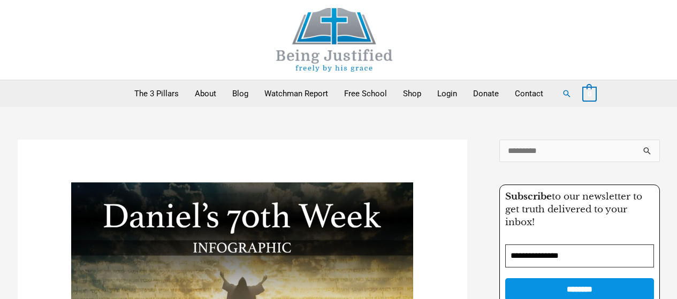 The image size is (677, 299). I want to click on a: Search button, so click(566, 94).